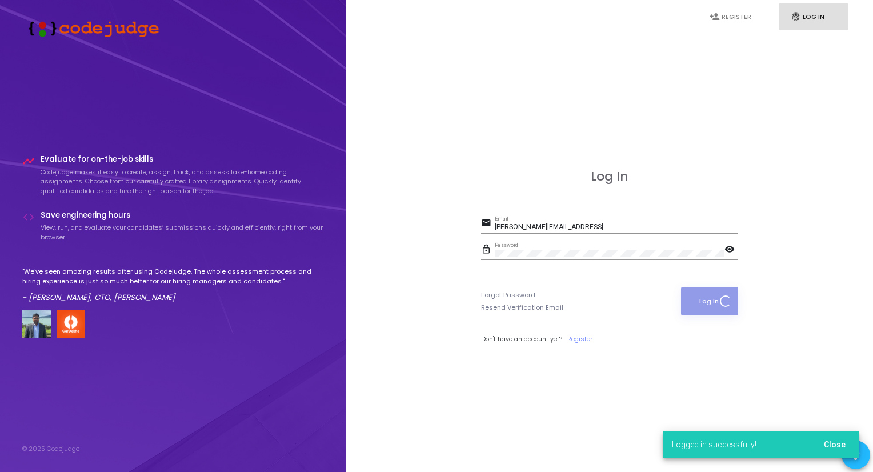 This screenshot has width=873, height=472. What do you see at coordinates (182, 159) in the screenshot?
I see `h4: Evaluate for on-the-job skills` at bounding box center [182, 159].